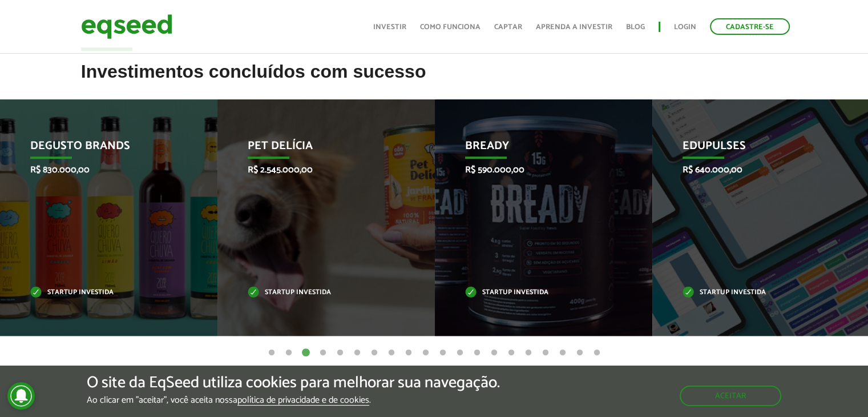 The image size is (868, 417). I want to click on button: 6 of 20, so click(357, 353).